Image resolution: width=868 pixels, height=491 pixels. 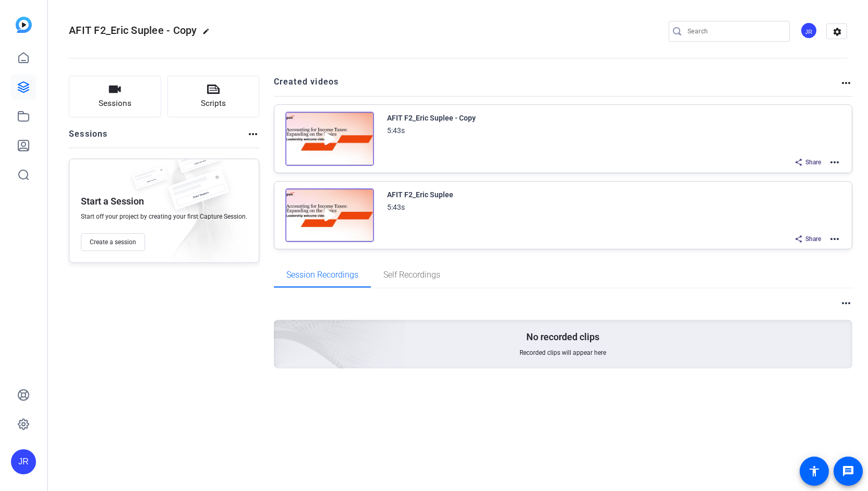 What do you see at coordinates (432, 118) in the screenshot?
I see `div: AFIT F2_Eric Suplee - Copy` at bounding box center [432, 118].